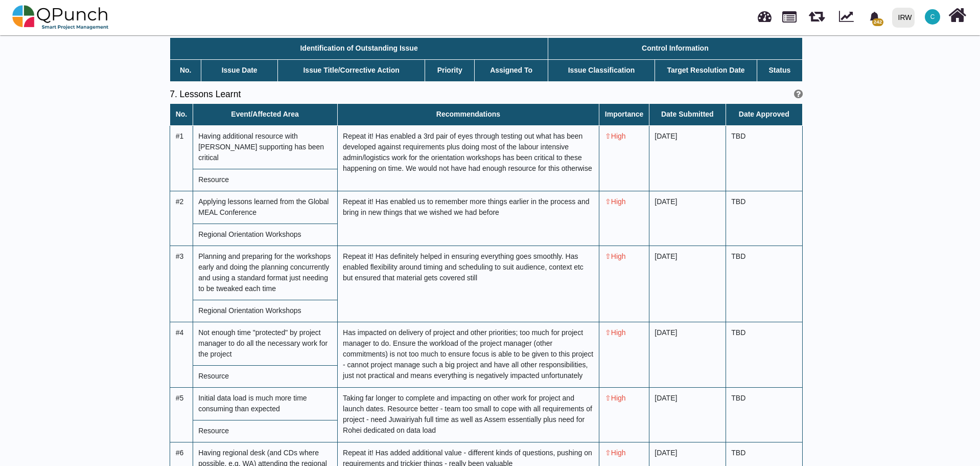  What do you see at coordinates (512, 70) in the screenshot?
I see `th: Assigned To` at bounding box center [512, 70].